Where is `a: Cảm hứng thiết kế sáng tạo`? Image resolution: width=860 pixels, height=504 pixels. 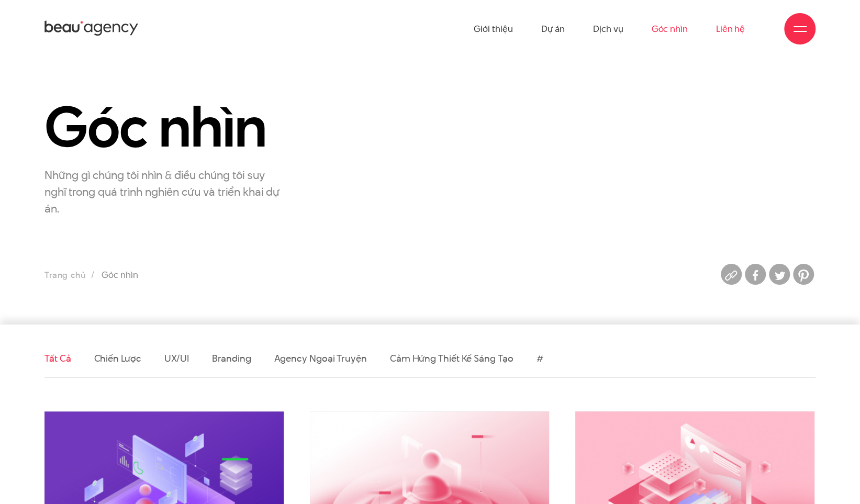
a: Cảm hứng thiết kế sáng tạo is located at coordinates (452, 358).